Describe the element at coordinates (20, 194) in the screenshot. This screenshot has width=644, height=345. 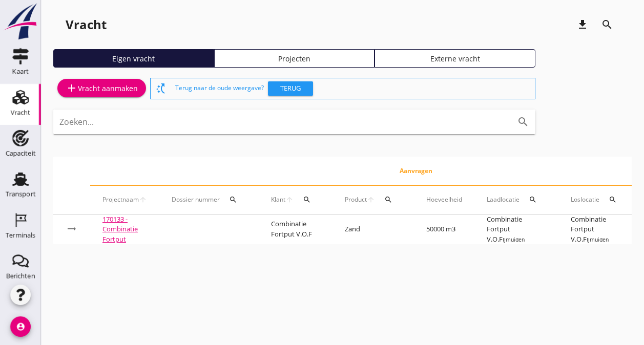
I see `div: Transport` at that location.